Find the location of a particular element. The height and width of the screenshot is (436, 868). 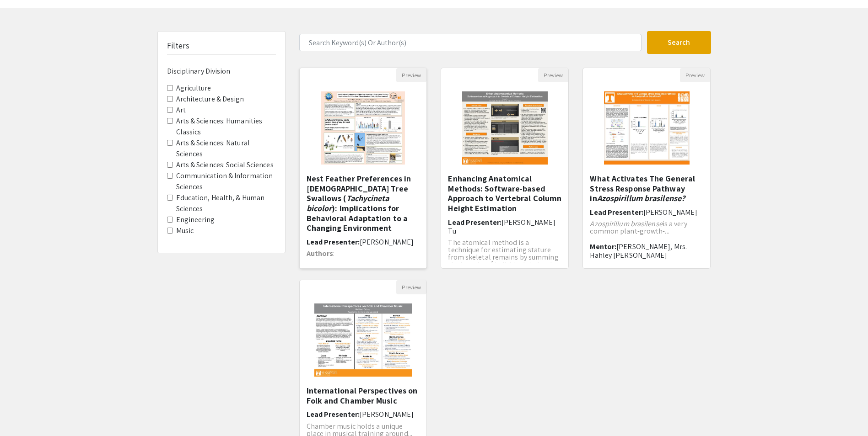

button: Search is located at coordinates (679, 43).